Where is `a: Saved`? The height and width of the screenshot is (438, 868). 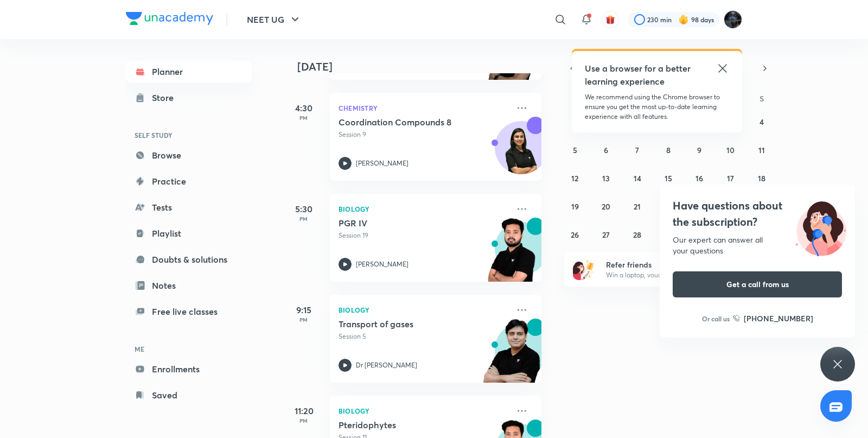 a: Saved is located at coordinates (189, 395).